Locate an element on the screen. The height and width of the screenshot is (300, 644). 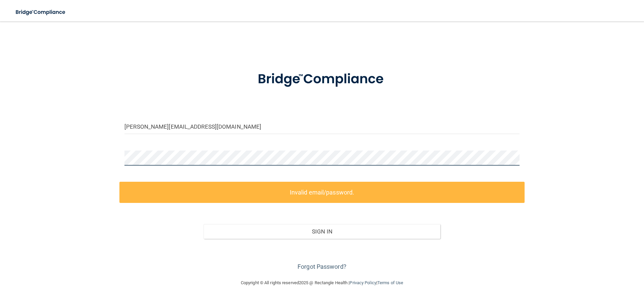
label: Invalid email/password. is located at coordinates (322, 192).